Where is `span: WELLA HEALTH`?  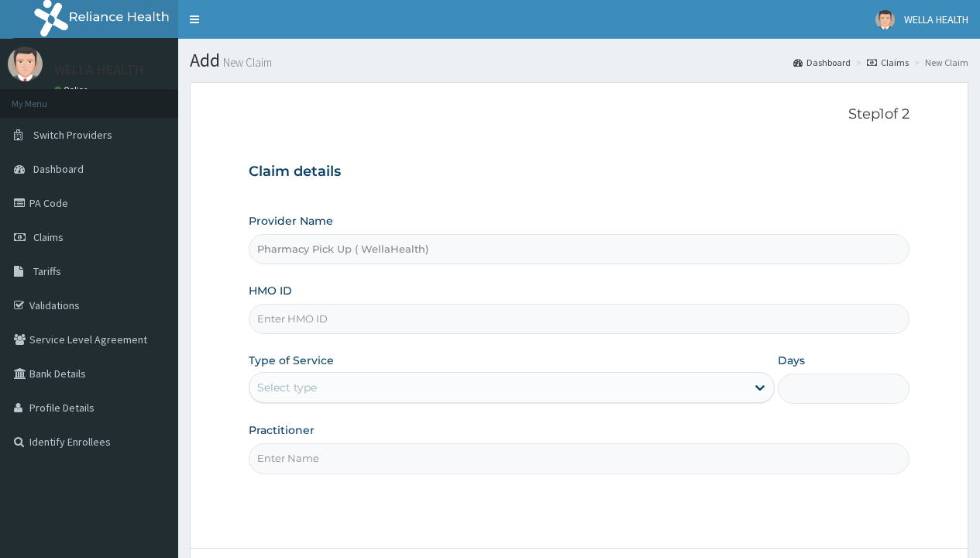 span: WELLA HEALTH is located at coordinates (937, 19).